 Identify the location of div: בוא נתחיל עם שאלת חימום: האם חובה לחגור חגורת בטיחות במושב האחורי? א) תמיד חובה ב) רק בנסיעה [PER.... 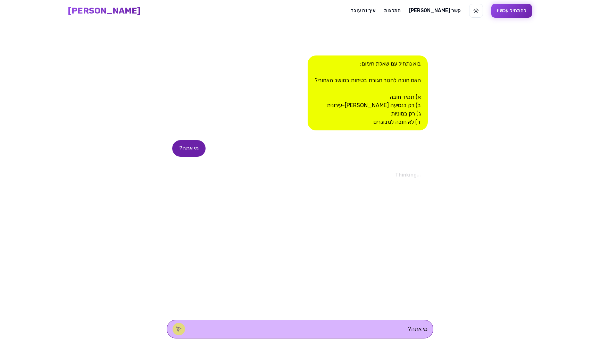
(368, 93).